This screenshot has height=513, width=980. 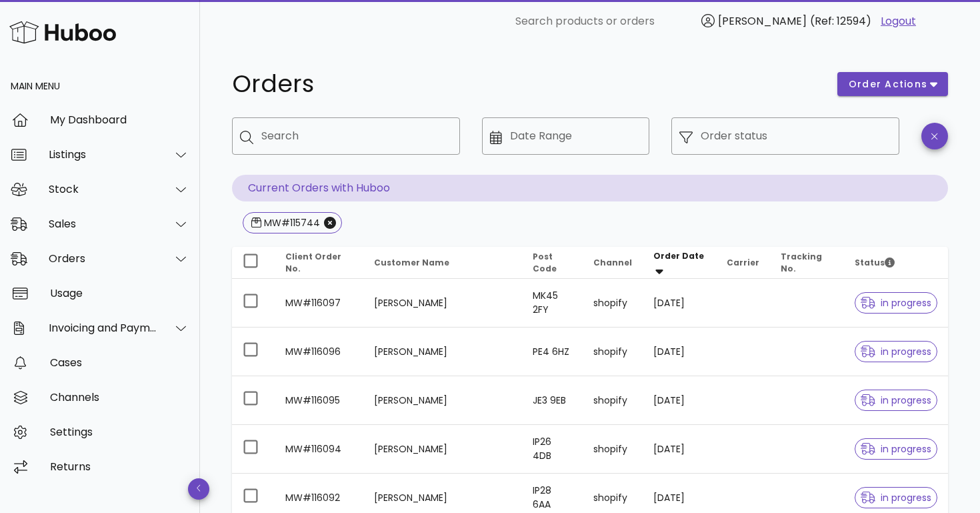 I want to click on th: Tracking No., so click(x=806, y=263).